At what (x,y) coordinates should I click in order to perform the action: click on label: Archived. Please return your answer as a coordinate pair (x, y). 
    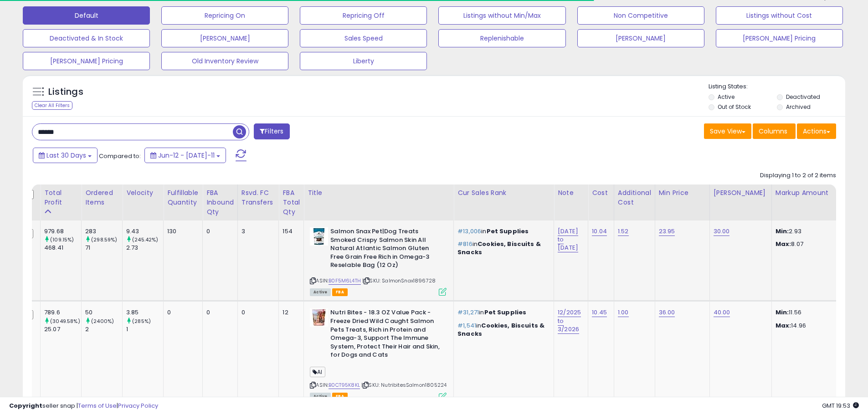
    Looking at the image, I should click on (798, 107).